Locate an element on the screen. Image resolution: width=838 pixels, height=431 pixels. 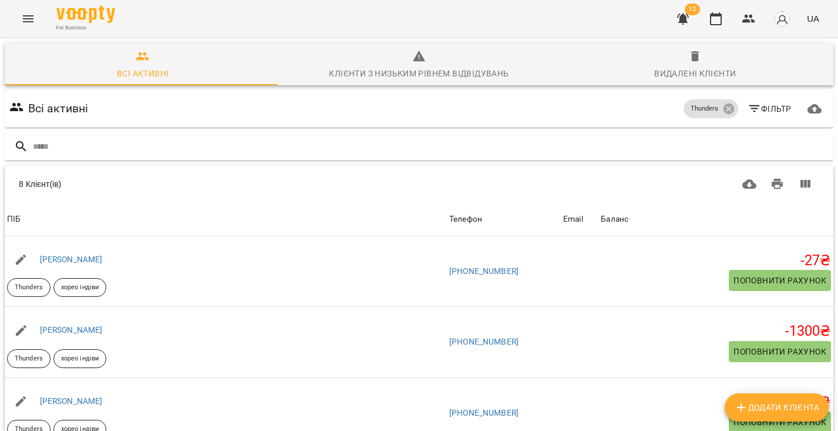
div: Клієнти з низьким рівнем відвідувань is located at coordinates (419, 73).